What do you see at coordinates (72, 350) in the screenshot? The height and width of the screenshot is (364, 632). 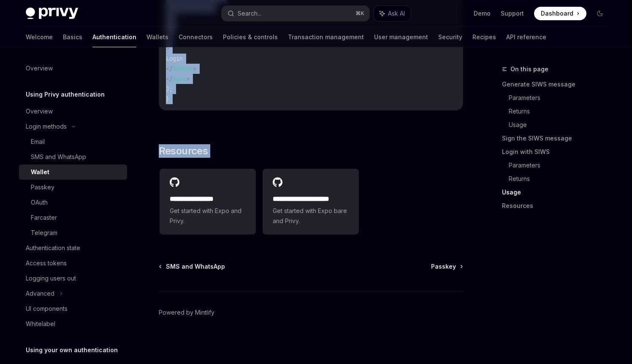 I see `h5: Using your own authentication` at bounding box center [72, 350].